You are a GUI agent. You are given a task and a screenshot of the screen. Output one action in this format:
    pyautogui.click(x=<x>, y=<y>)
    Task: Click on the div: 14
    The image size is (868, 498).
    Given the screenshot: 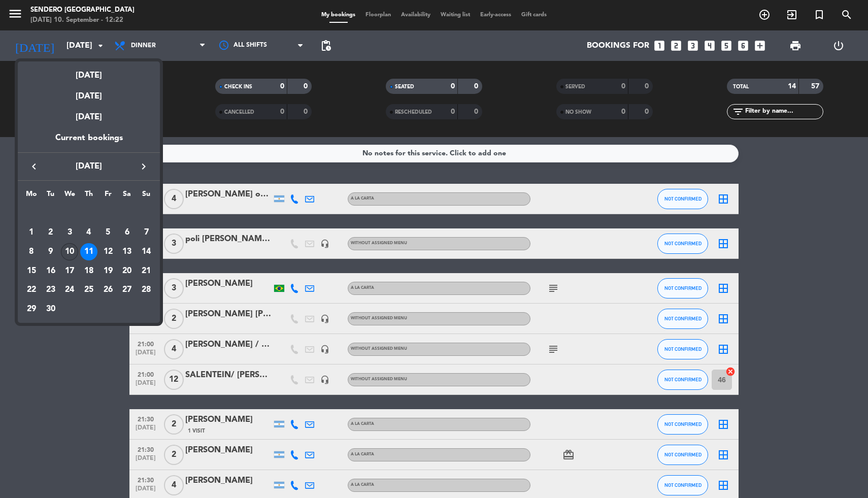 What is the action you would take?
    pyautogui.click(x=146, y=252)
    